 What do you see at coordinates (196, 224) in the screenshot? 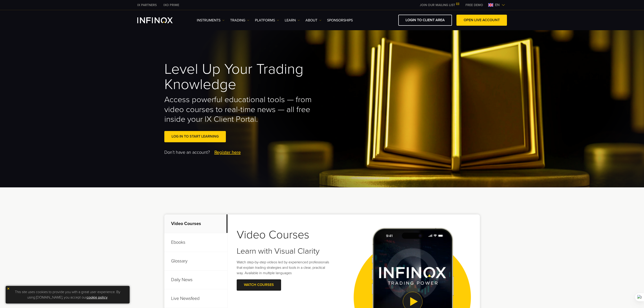
I see `p: Video Courses` at bounding box center [196, 224].